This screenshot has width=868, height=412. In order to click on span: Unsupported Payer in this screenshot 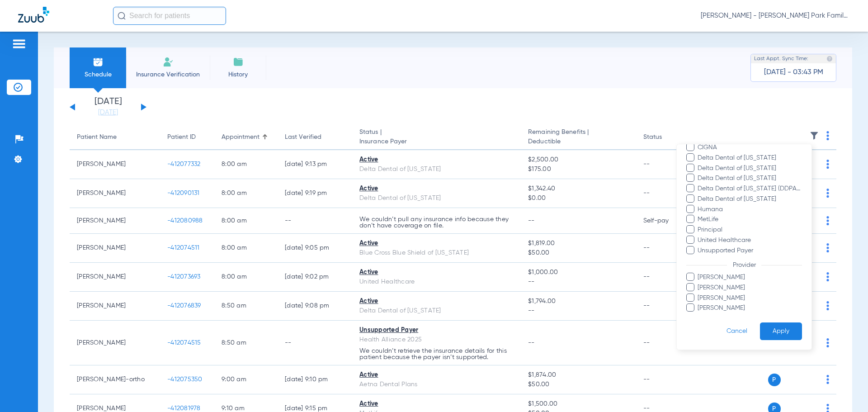, I will do `click(750, 250)`.